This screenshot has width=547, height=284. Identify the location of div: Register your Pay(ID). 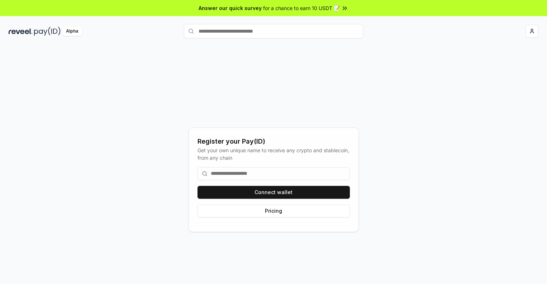
(274, 142).